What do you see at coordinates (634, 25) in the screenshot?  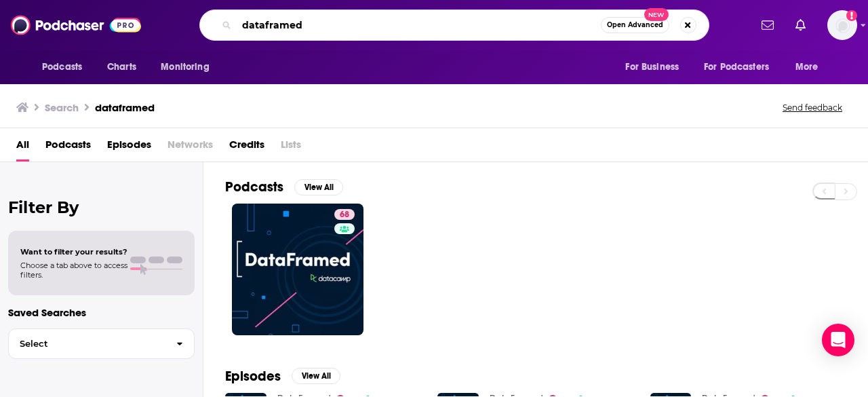 I see `button: Open AdvancedNew` at bounding box center [634, 25].